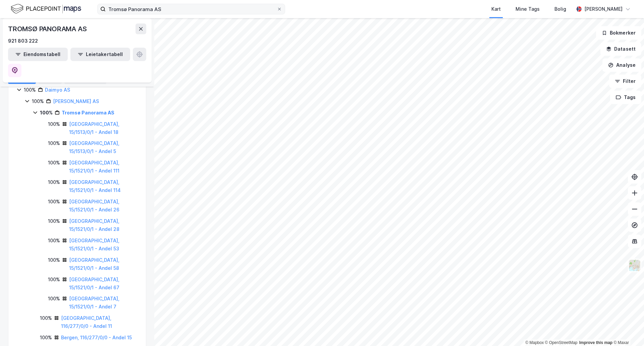 This screenshot has width=644, height=346. What do you see at coordinates (48, 29) in the screenshot?
I see `div: TROMSØ PANORAMA AS` at bounding box center [48, 29].